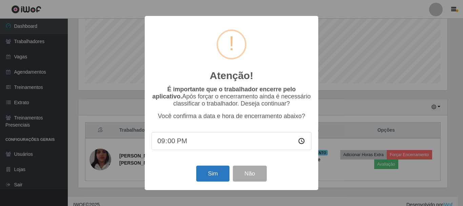 Image resolution: width=463 pixels, height=206 pixels. Describe the element at coordinates (213, 173) in the screenshot. I see `button: Sim` at that location.